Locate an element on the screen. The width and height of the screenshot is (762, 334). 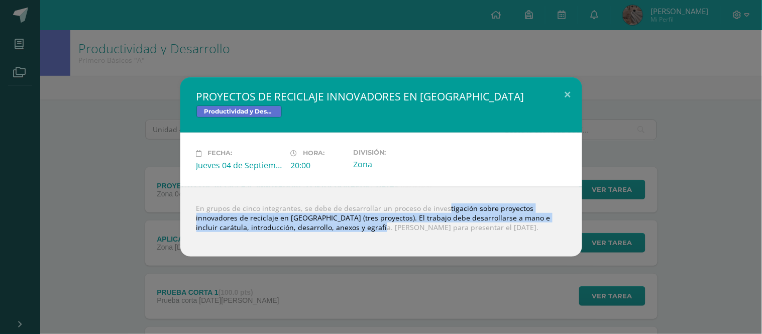
div: Zona is located at coordinates (397, 164).